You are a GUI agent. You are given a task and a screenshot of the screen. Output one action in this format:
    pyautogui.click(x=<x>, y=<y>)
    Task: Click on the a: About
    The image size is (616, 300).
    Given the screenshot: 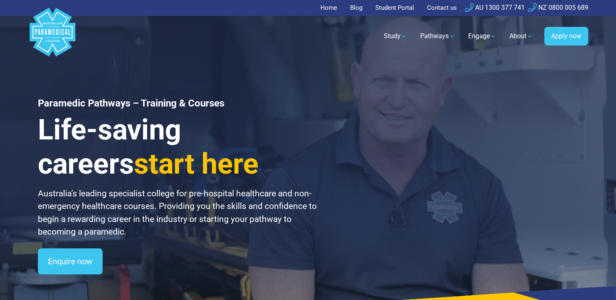 What is the action you would take?
    pyautogui.click(x=521, y=36)
    